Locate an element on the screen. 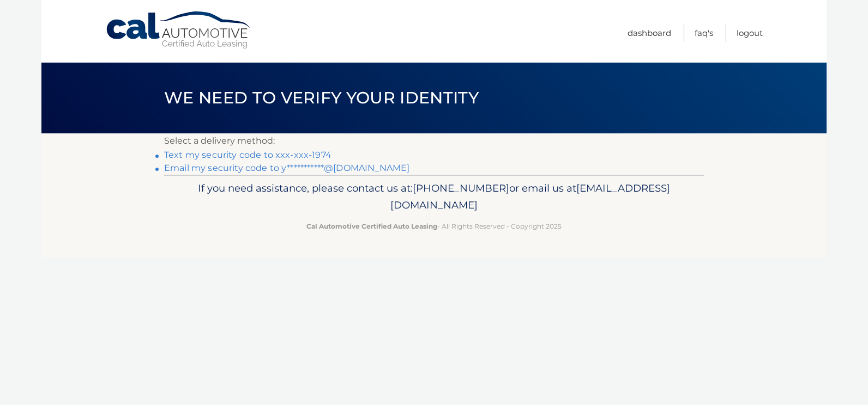 Image resolution: width=868 pixels, height=405 pixels. a: Logout is located at coordinates (749, 33).